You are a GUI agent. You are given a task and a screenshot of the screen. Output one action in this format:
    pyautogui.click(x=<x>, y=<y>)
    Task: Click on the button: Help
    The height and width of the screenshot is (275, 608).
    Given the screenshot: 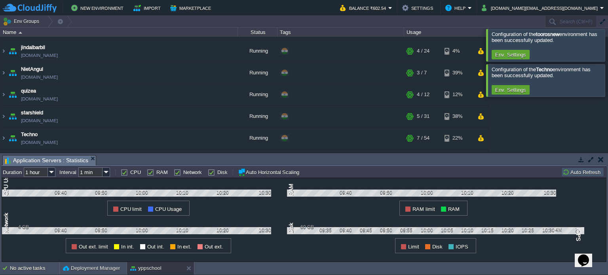 What is the action you would take?
    pyautogui.click(x=457, y=8)
    